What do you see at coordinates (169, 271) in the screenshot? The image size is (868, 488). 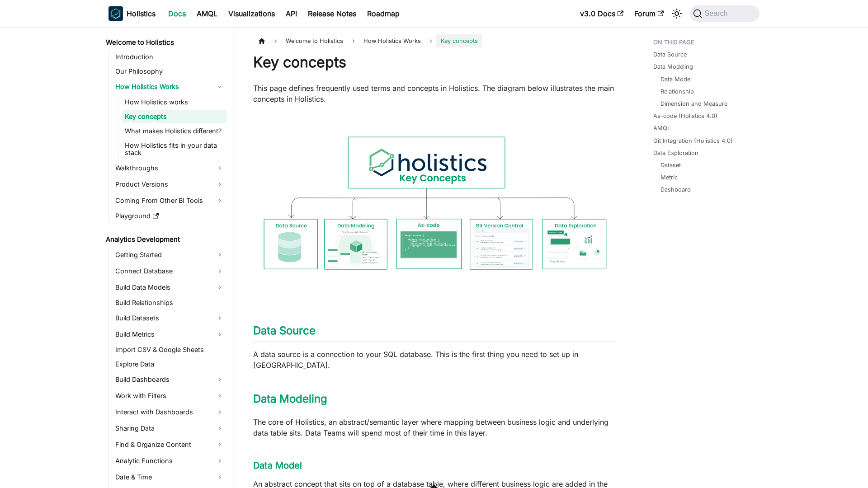 I see `a: Connect Database` at bounding box center [169, 271].